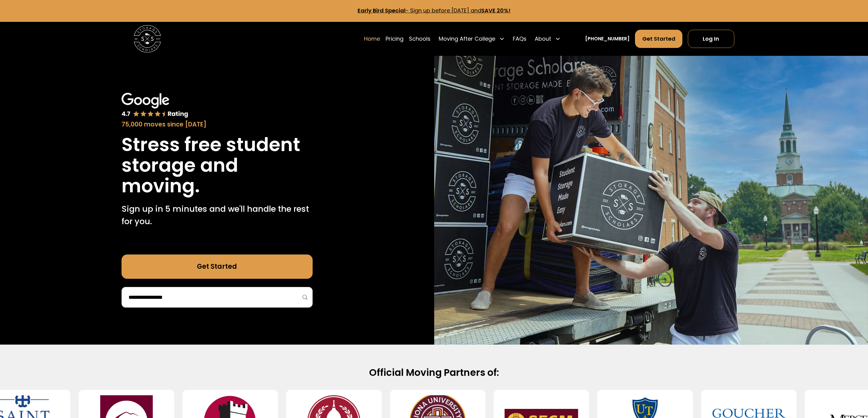 The image size is (868, 418). Describe the element at coordinates (372, 39) in the screenshot. I see `a: Home` at that location.